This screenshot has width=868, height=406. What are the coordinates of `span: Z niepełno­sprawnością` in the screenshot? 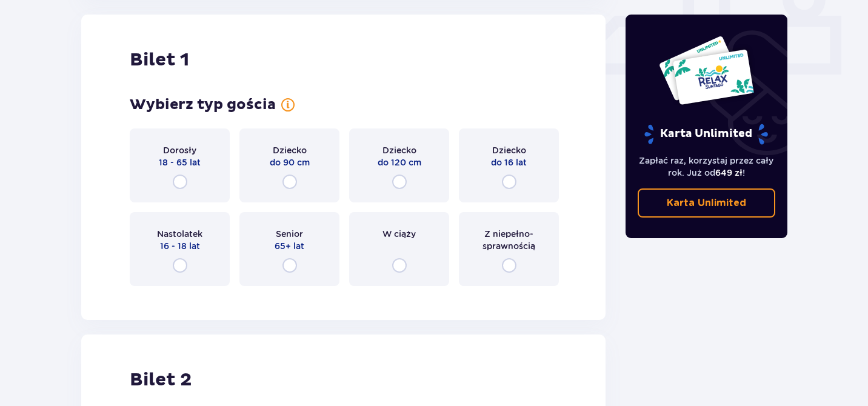 It's located at (509, 240).